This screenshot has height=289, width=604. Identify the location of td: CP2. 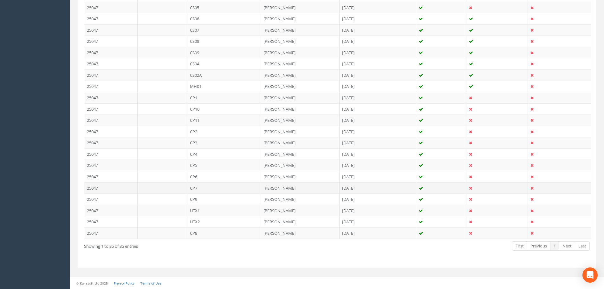
(224, 132).